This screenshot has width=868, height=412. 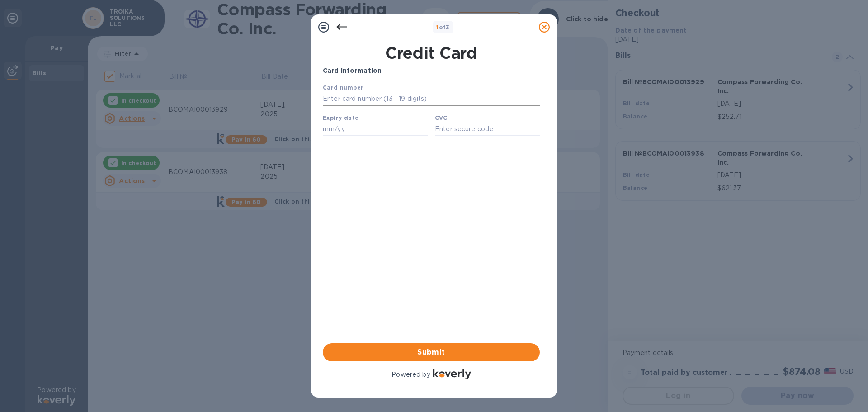 What do you see at coordinates (431, 353) in the screenshot?
I see `span: Submit` at bounding box center [431, 353].